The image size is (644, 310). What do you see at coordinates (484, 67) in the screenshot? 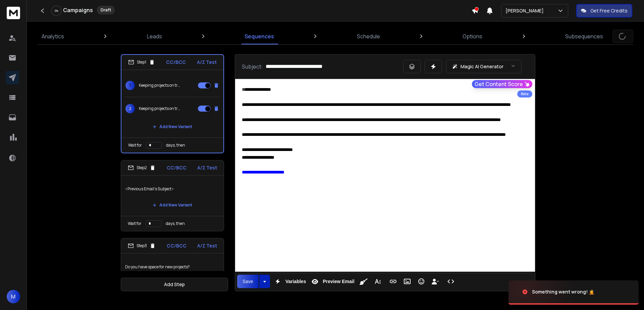
I see `button: Magic AI Generator` at bounding box center [484, 67].